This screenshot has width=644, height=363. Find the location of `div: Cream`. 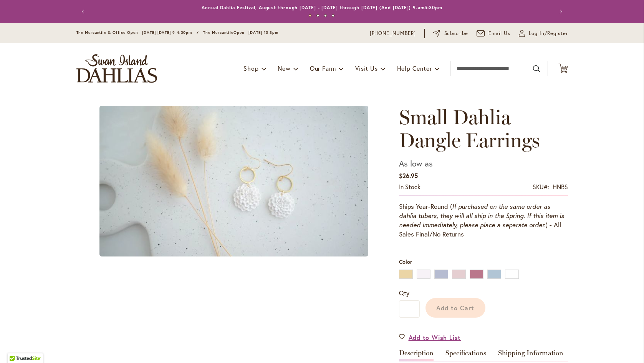

div: Cream is located at coordinates (424, 274).